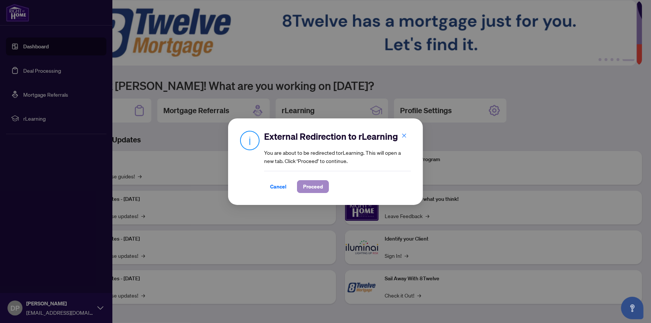 The image size is (651, 323). What do you see at coordinates (632, 308) in the screenshot?
I see `button: Open asap` at bounding box center [632, 308].